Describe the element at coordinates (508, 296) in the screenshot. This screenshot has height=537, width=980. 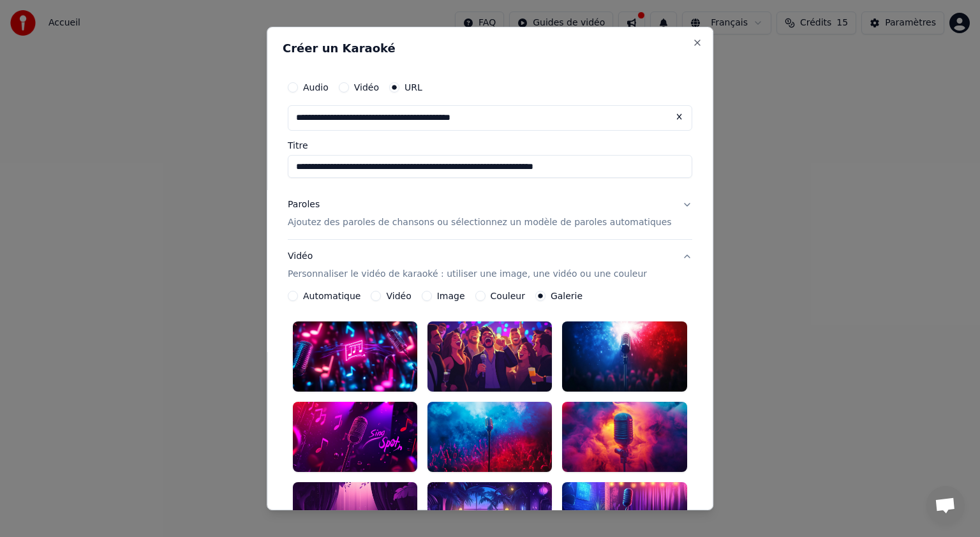
I see `label: Couleur` at that location.